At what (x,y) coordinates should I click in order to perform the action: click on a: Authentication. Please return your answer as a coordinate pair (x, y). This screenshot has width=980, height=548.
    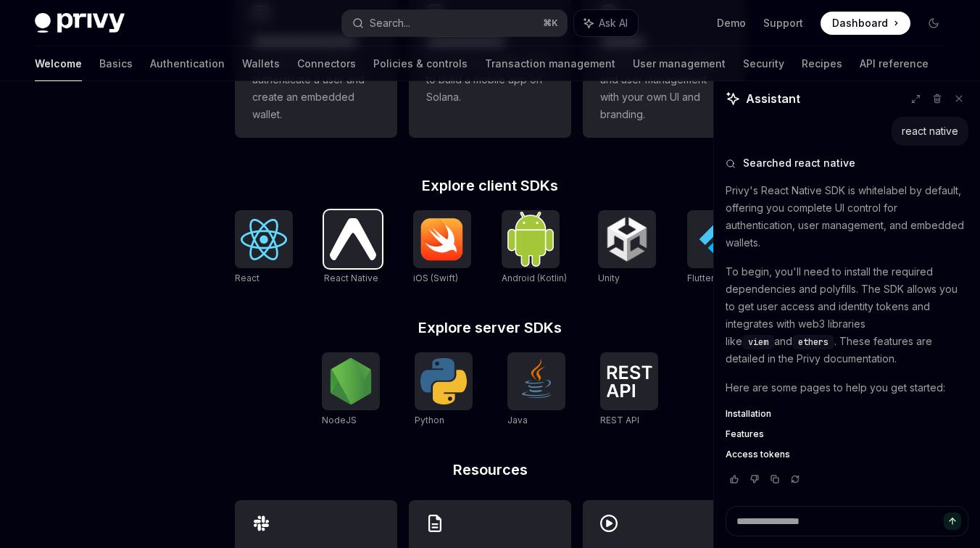
    Looking at the image, I should click on (187, 64).